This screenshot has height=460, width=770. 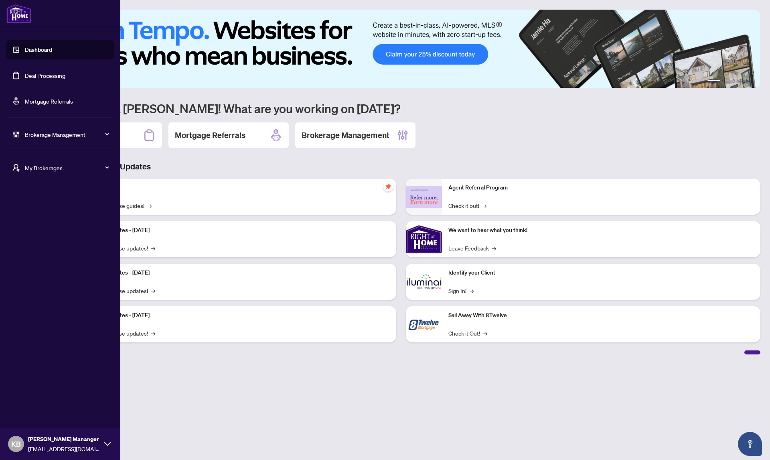 What do you see at coordinates (424, 239) in the screenshot?
I see `img: We want to hear what you think!` at bounding box center [424, 239].